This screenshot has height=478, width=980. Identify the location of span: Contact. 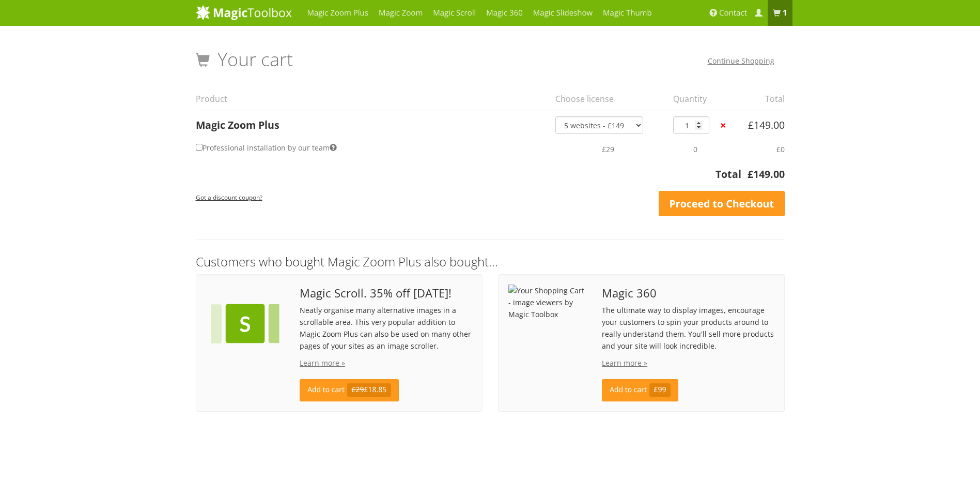
(733, 13).